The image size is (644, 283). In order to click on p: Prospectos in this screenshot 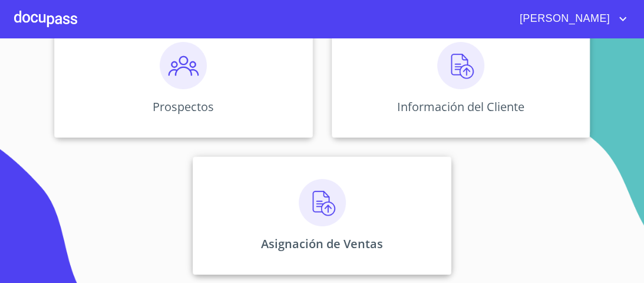, I will do `click(183, 107)`.